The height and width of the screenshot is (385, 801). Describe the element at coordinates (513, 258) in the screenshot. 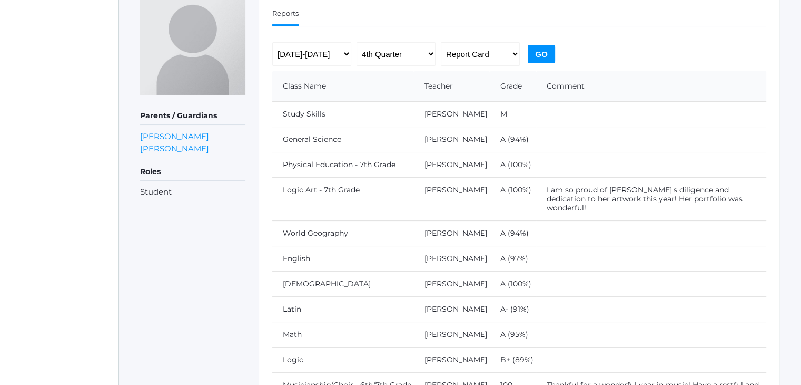

I see `td: A (97%)` at that location.